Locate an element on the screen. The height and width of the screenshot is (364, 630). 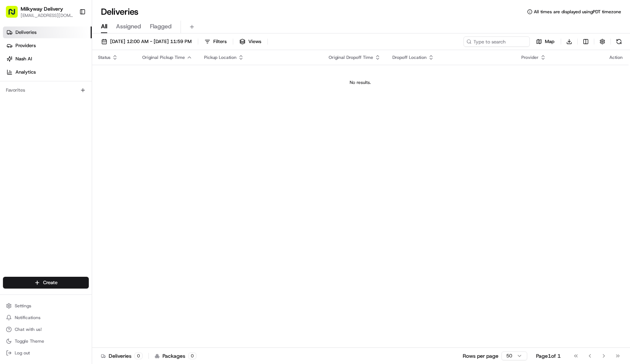
a: Analytics is located at coordinates (47, 72).